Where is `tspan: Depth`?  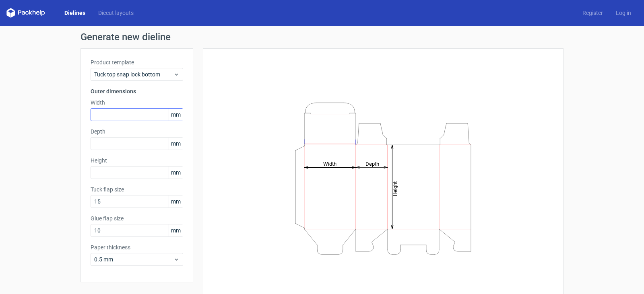 tspan: Depth is located at coordinates (372, 163).